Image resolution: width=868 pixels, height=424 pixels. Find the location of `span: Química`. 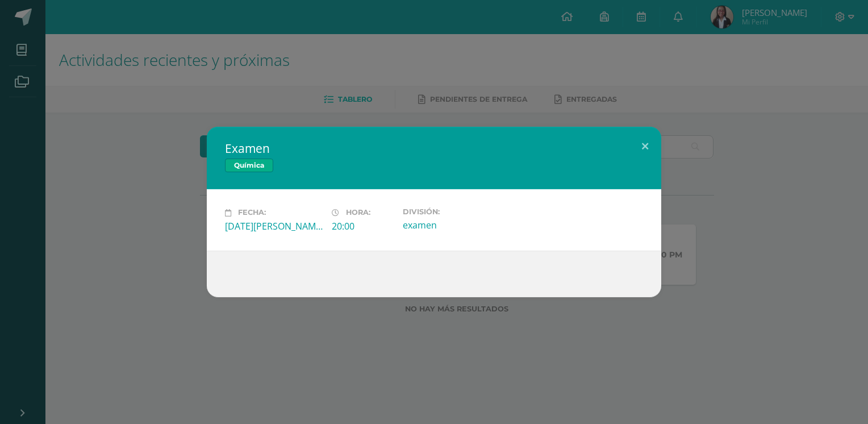

span: Química is located at coordinates (249, 165).